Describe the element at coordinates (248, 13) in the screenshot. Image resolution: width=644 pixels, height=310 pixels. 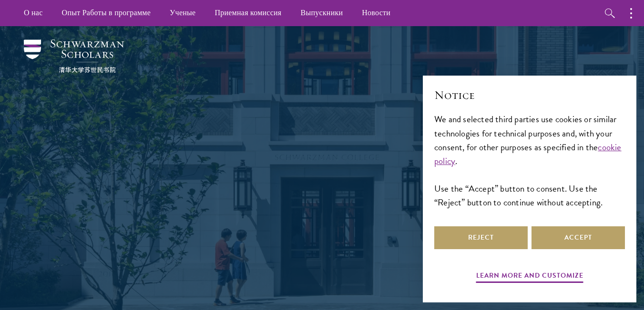
I see `ya-tr-span: Приемная комиссия` at that location.